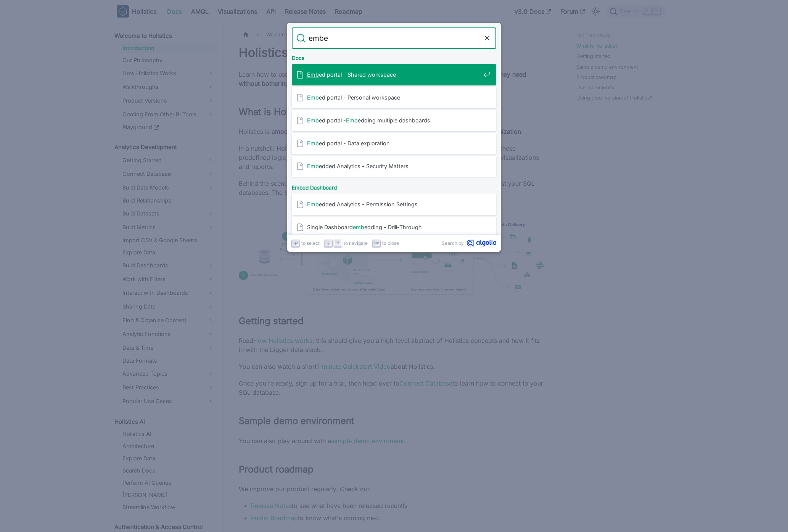 Image resolution: width=788 pixels, height=532 pixels. I want to click on span: to navigate, so click(356, 243).